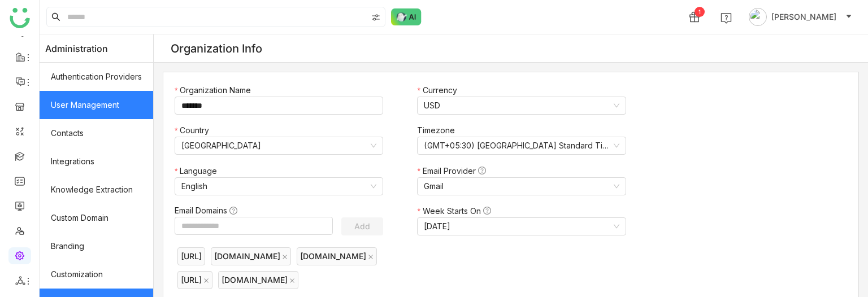 This screenshot has width=868, height=297. I want to click on a: User Management, so click(96, 105).